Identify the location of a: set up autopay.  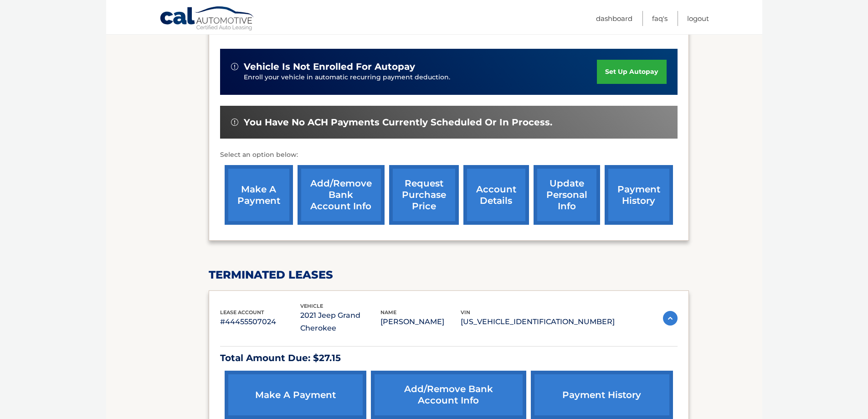
(631, 71).